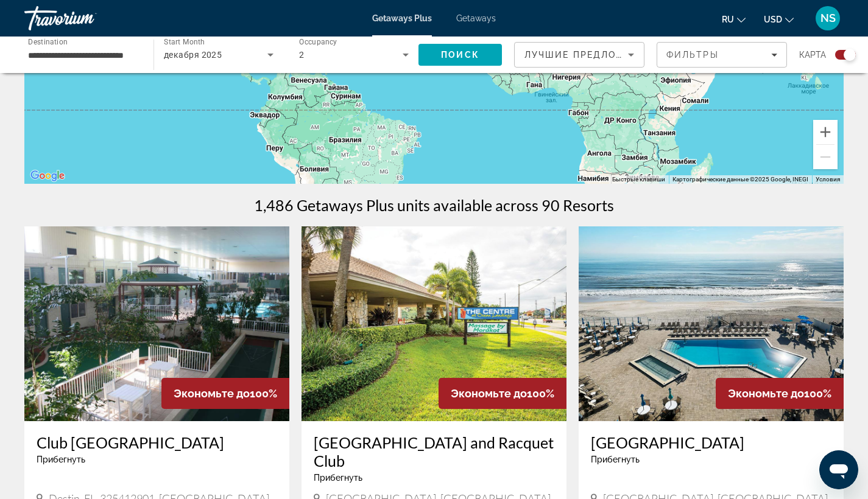 This screenshot has width=868, height=499. I want to click on span: USD, so click(773, 19).